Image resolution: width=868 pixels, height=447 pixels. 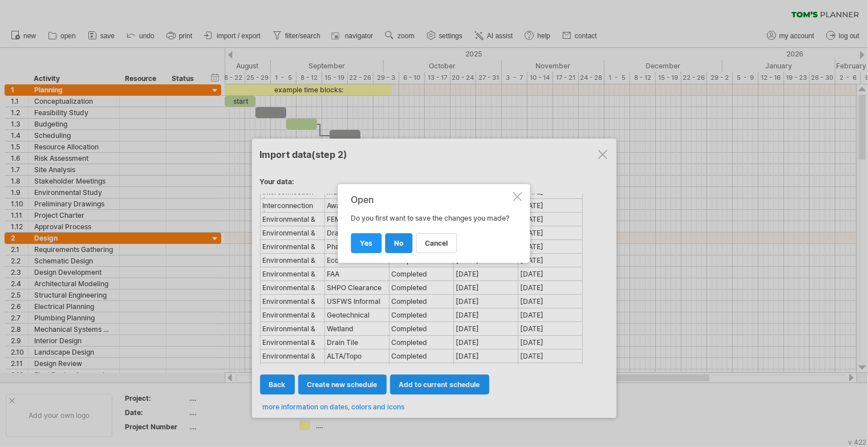 What do you see at coordinates (399, 243) in the screenshot?
I see `span: no` at bounding box center [399, 243].